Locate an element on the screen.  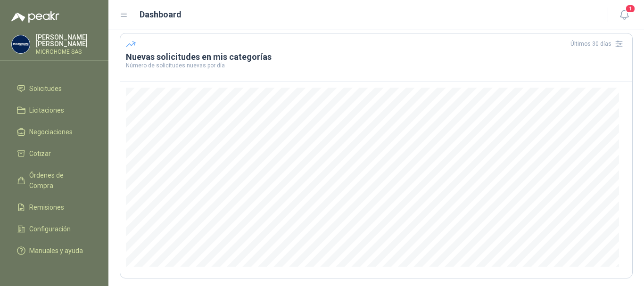
span: Remisiones is located at coordinates (47, 208).